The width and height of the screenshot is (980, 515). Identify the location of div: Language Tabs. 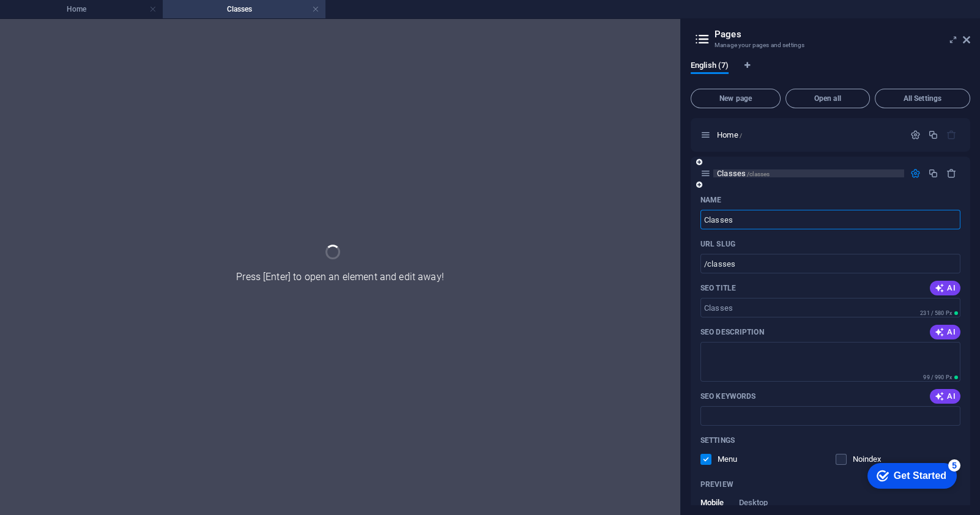
(830, 72).